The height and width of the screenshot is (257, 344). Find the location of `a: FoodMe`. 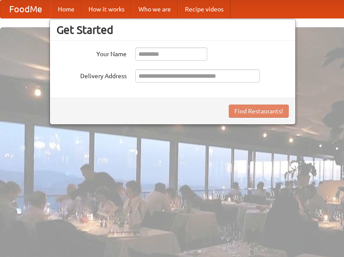

a: FoodMe is located at coordinates (25, 9).